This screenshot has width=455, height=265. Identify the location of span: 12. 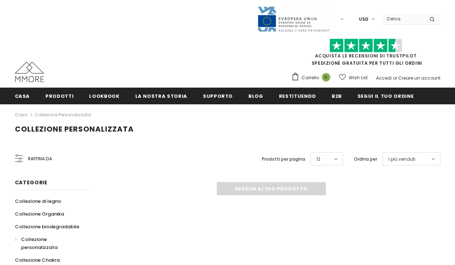
(318, 159).